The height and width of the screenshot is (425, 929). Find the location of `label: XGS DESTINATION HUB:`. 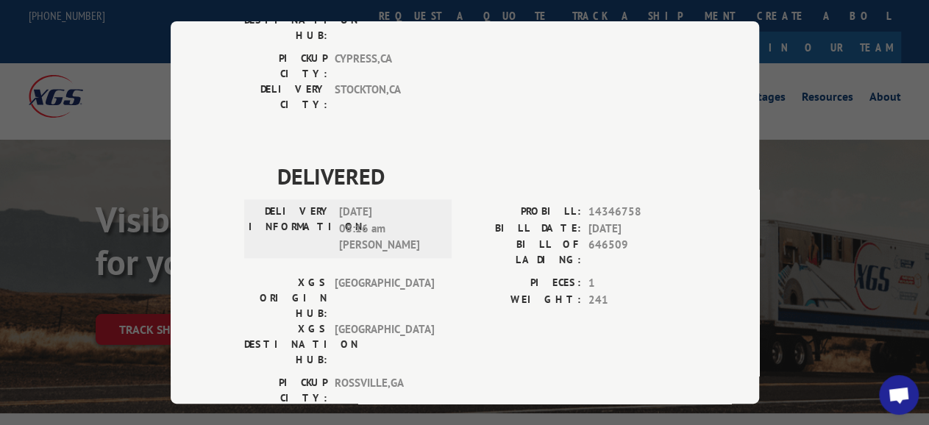

label: XGS DESTINATION HUB: is located at coordinates (286, 344).